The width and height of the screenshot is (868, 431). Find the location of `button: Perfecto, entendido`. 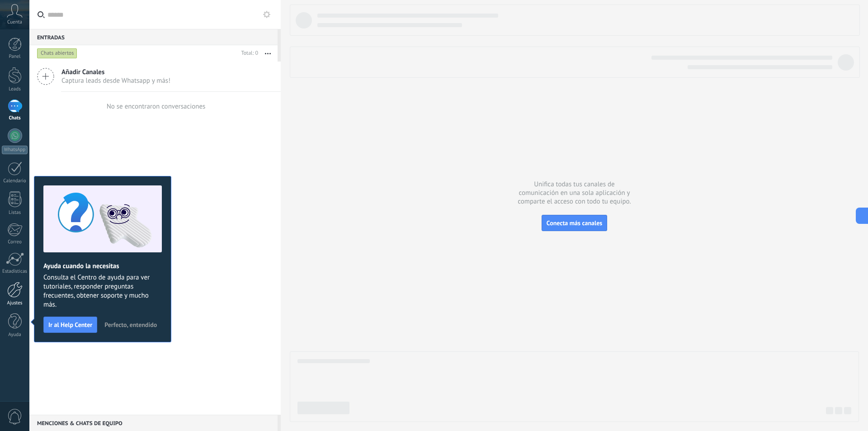

button: Perfecto, entendido is located at coordinates (131, 325).